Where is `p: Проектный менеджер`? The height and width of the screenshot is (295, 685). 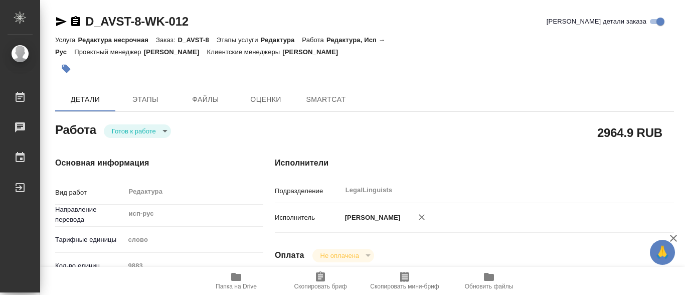 p: Проектный менеджер is located at coordinates (109, 52).